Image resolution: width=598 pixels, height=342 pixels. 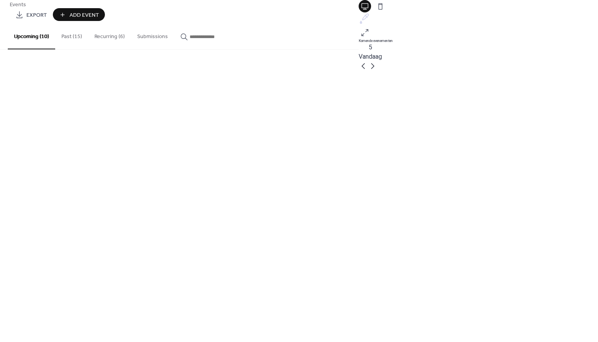 I want to click on div: Komende evenementen, so click(x=479, y=41).